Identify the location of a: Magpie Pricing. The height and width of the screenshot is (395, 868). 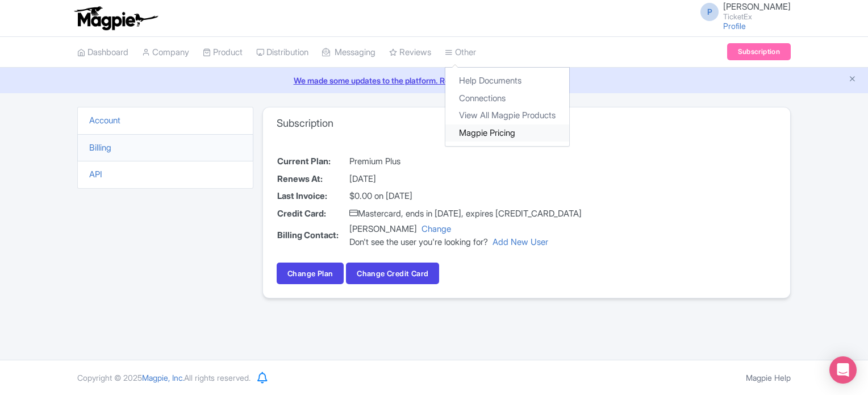
(507, 133).